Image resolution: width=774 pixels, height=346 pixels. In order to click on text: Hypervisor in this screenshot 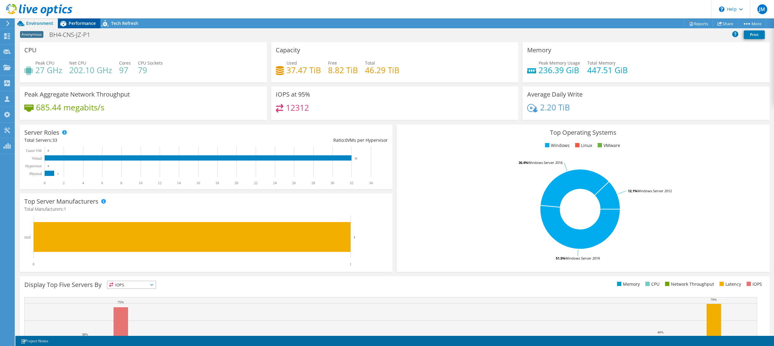, I will do `click(34, 166)`.